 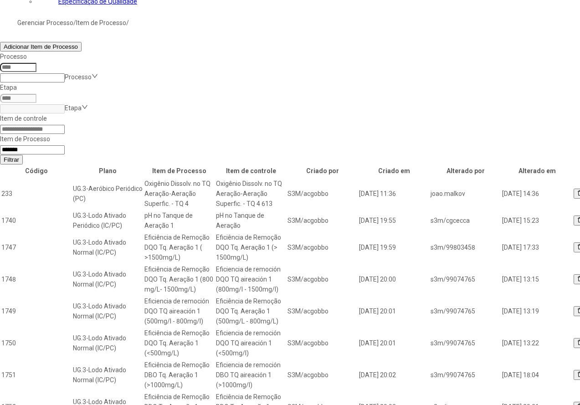 What do you see at coordinates (179, 311) in the screenshot?
I see `td: Eficiencia de remoción DQO TQ aireación 1 (500mg/l - 800mg/l)` at bounding box center [179, 311].